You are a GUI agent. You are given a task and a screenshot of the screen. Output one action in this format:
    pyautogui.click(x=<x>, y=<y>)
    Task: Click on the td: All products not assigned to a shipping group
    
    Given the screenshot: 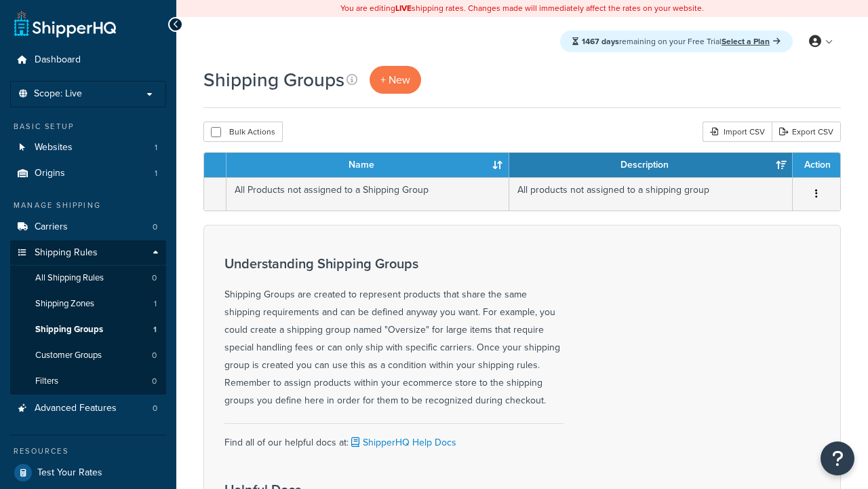 What is the action you would take?
    pyautogui.click(x=651, y=194)
    